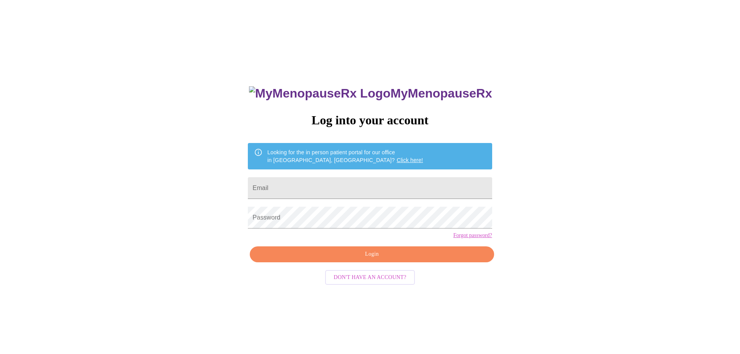 The width and height of the screenshot is (740, 354). Describe the element at coordinates (370, 276) in the screenshot. I see `a: Don't have an account?` at that location.